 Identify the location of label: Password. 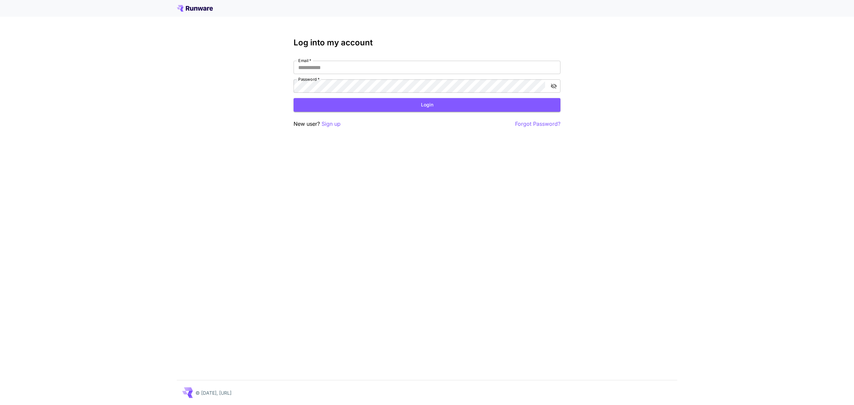
(309, 79).